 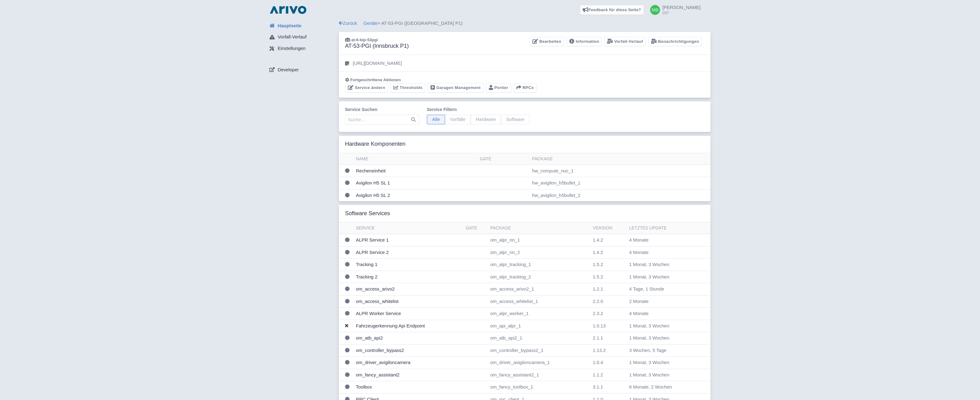 What do you see at coordinates (597, 374) in the screenshot?
I see `span: 1.1.2` at bounding box center [597, 374].